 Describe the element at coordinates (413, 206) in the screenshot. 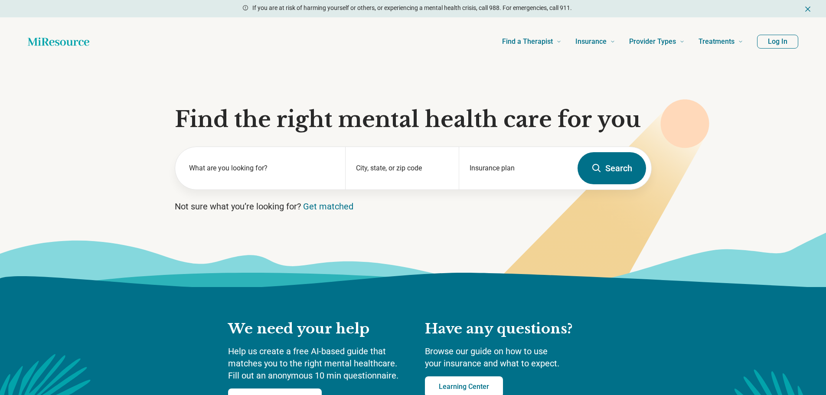

I see `p: Not sure what you’re looking for?` at that location.